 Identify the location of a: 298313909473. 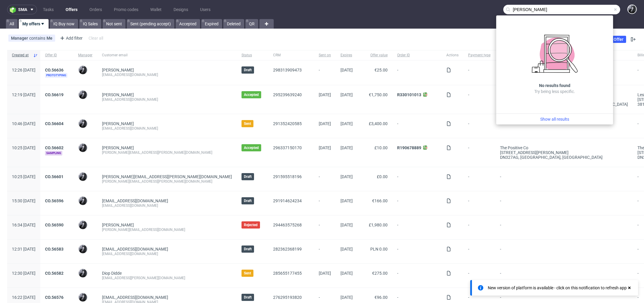
(287, 70).